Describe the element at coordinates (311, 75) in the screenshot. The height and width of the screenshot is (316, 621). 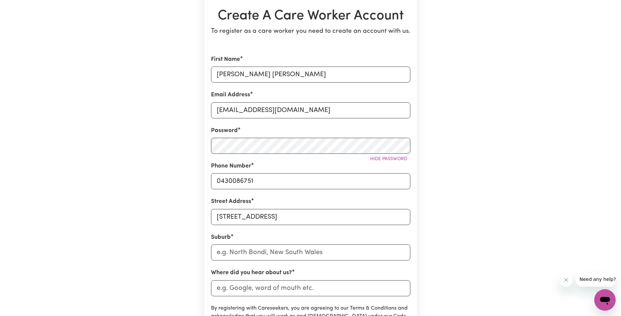
I see `input: e.g. Daniela` at that location.